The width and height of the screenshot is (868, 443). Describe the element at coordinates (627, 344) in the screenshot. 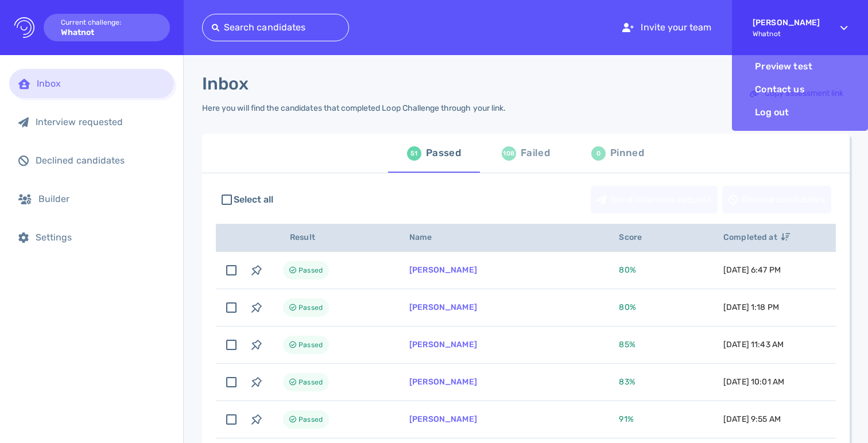

I see `span: 85 %` at that location.